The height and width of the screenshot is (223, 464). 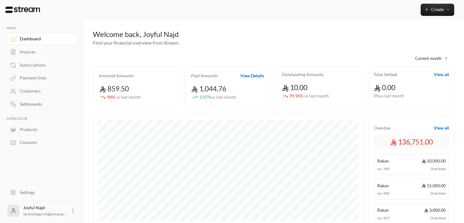 I want to click on span: no. 400, so click(x=384, y=193).